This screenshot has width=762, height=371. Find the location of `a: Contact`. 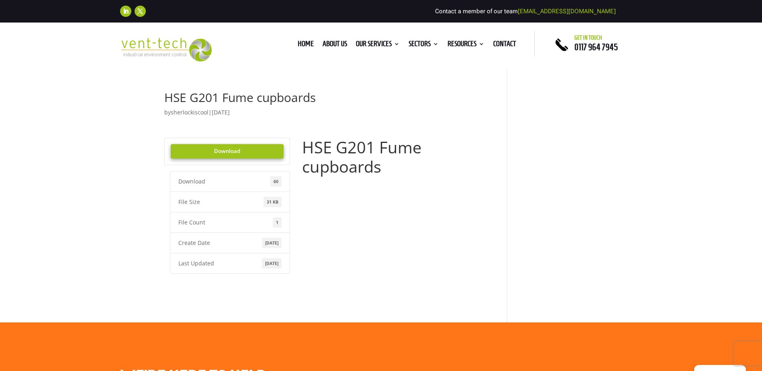

a: Contact is located at coordinates (504, 45).